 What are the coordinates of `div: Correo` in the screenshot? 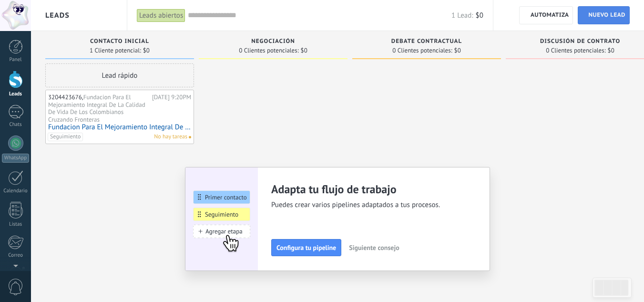 It's located at (16, 255).